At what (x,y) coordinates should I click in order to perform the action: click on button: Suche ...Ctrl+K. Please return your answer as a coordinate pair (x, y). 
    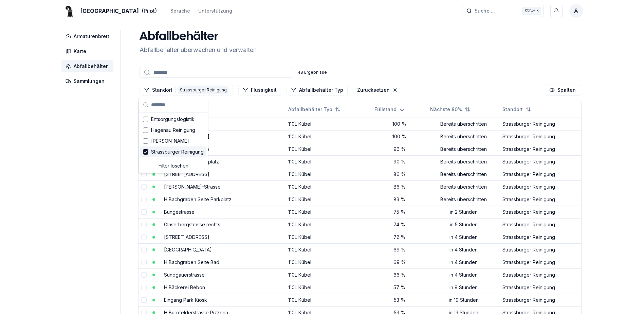
    Looking at the image, I should click on (503, 11).